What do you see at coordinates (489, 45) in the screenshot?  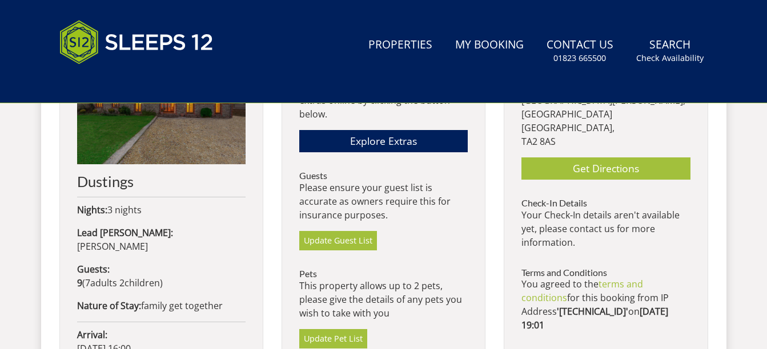 I see `a: My Booking` at bounding box center [489, 45].